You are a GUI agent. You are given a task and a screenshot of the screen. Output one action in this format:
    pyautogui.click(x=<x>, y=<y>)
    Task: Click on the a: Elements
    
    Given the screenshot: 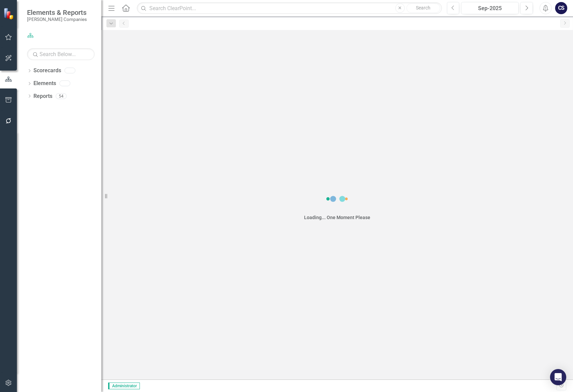 What is the action you would take?
    pyautogui.click(x=45, y=83)
    